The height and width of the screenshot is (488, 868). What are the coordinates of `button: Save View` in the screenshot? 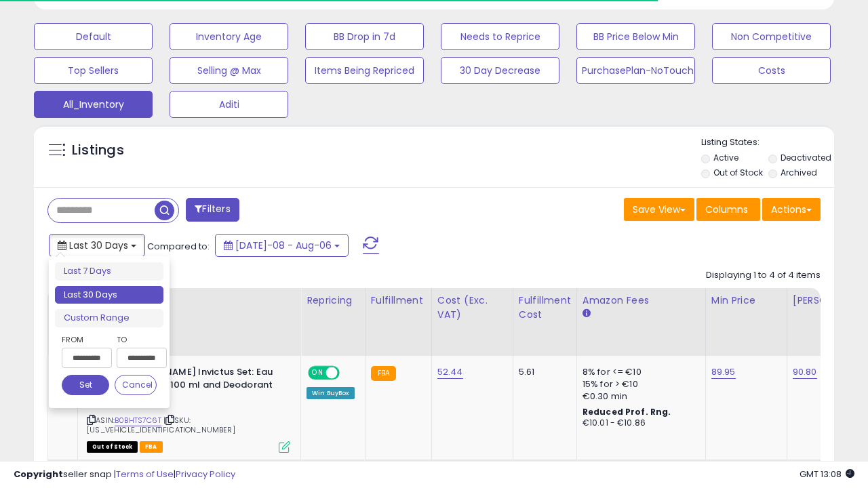 It's located at (660, 209).